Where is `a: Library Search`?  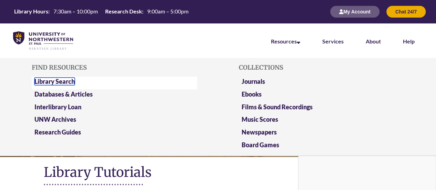
a: Library Search is located at coordinates (54, 81).